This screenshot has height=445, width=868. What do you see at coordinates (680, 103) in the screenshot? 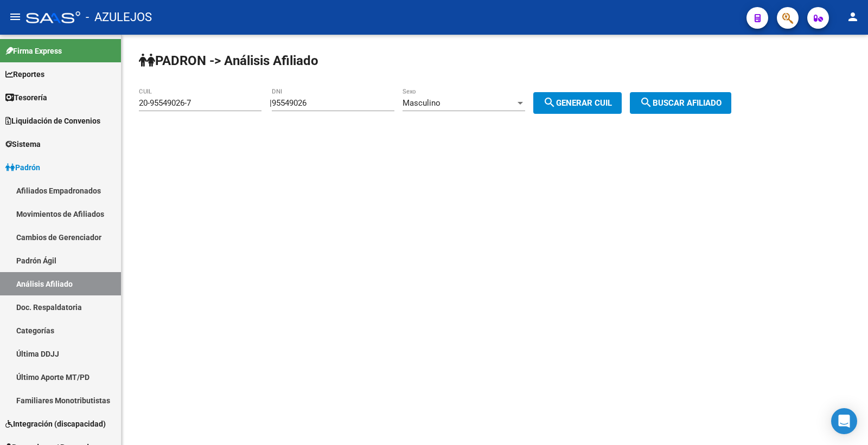
I see `button: Buscar afiliado` at bounding box center [680, 103].